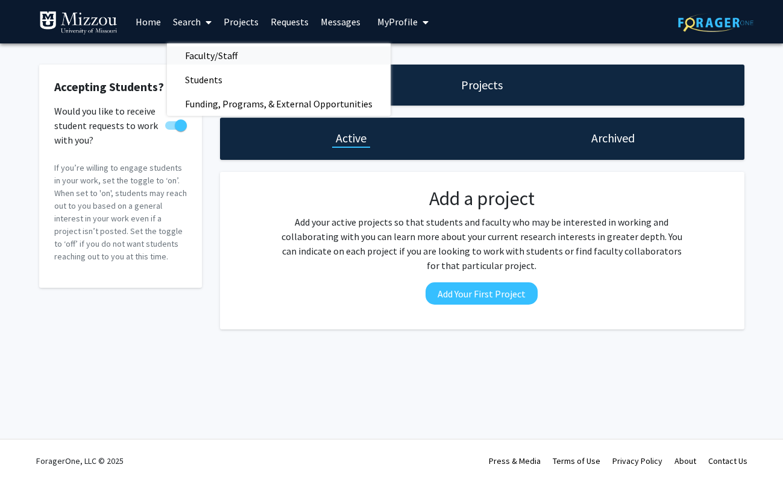 The image size is (783, 482). What do you see at coordinates (289, 22) in the screenshot?
I see `a: Requests` at bounding box center [289, 22].